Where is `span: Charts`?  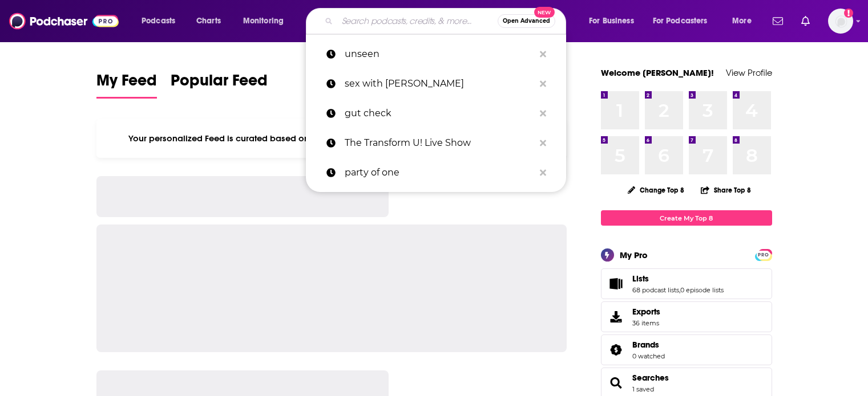
span: Charts is located at coordinates (209, 21).